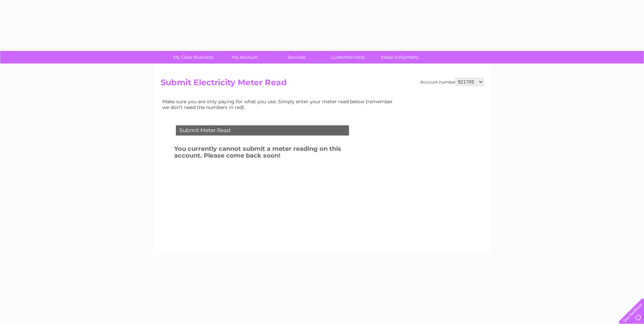  I want to click on h3: You currently cannot submit a meter reading on this account. Please come back soon!, so click(270, 153).